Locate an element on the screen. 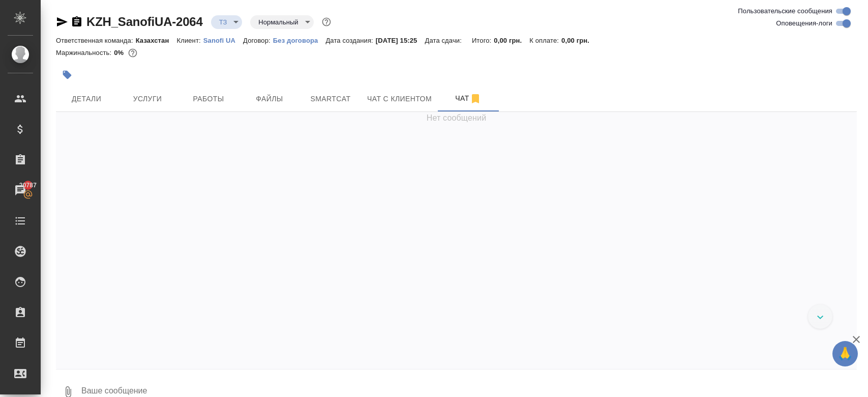  span: Детали is located at coordinates (86, 99).